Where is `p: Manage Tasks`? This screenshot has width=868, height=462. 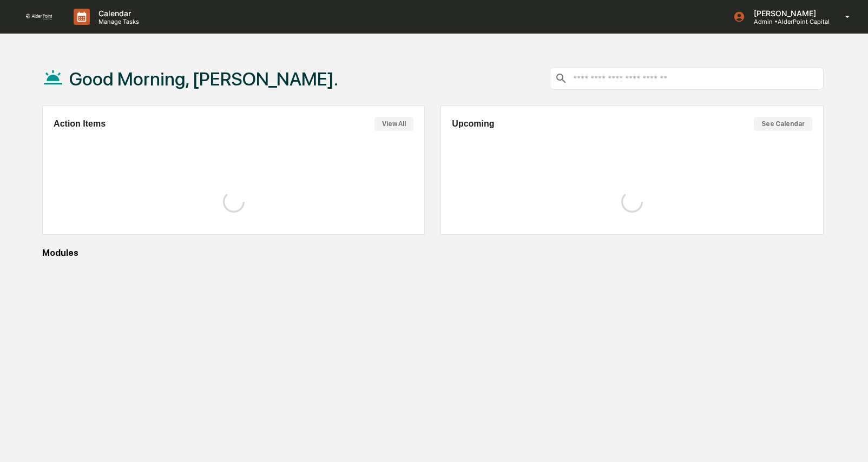
p: Manage Tasks is located at coordinates (117, 22).